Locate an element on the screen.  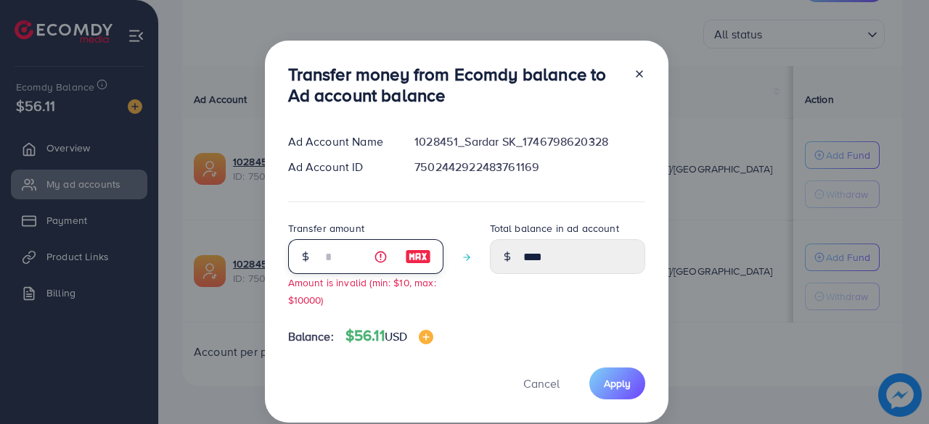
label: Transfer amount is located at coordinates (326, 229).